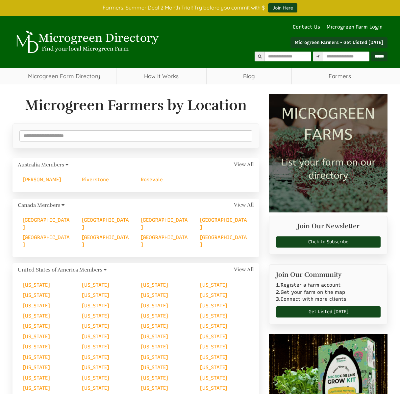 The height and width of the screenshot is (394, 400). I want to click on a: Click to Subscribe, so click(328, 242).